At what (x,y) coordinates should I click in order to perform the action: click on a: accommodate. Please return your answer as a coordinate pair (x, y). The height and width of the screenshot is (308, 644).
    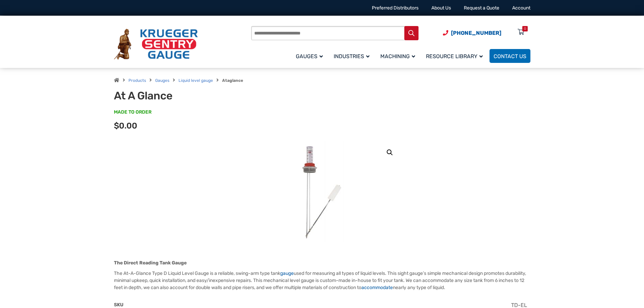
    Looking at the image, I should click on (376, 287).